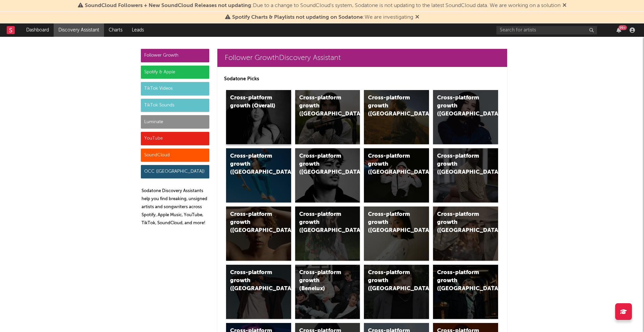 This screenshot has height=332, width=644. I want to click on div: Cross-platform growth (Overall), so click(253, 102).